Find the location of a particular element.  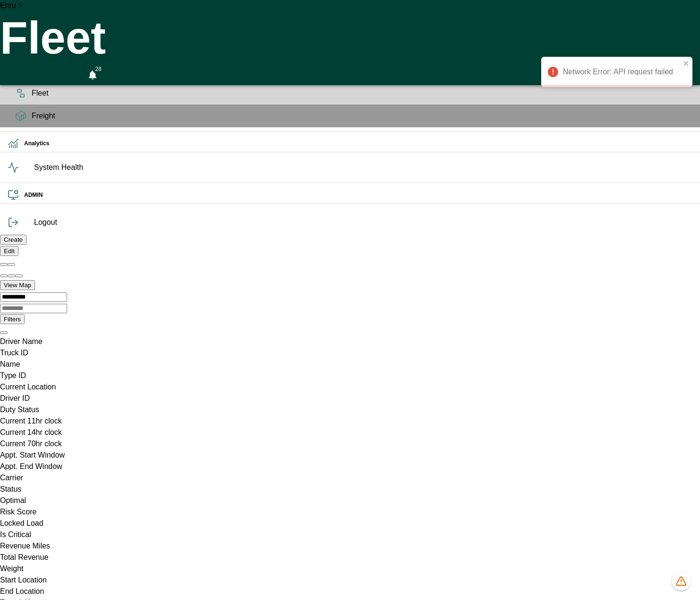

div: Network Error: API request failed is located at coordinates (617, 72).